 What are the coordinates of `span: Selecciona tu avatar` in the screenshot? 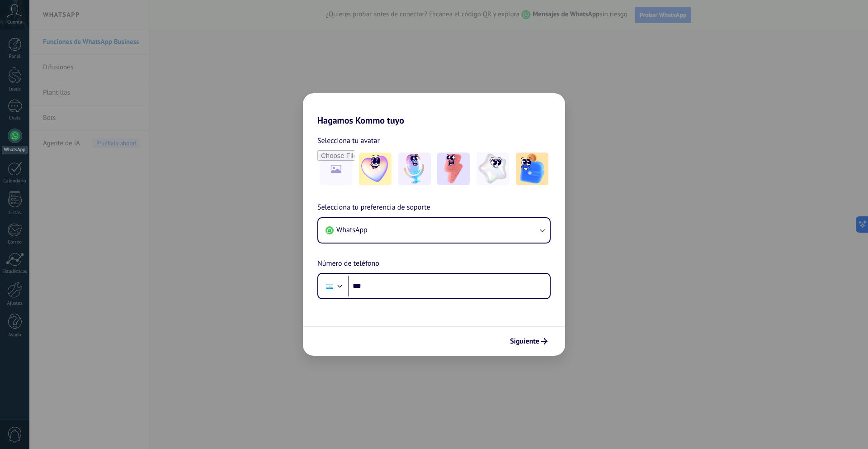 It's located at (348, 141).